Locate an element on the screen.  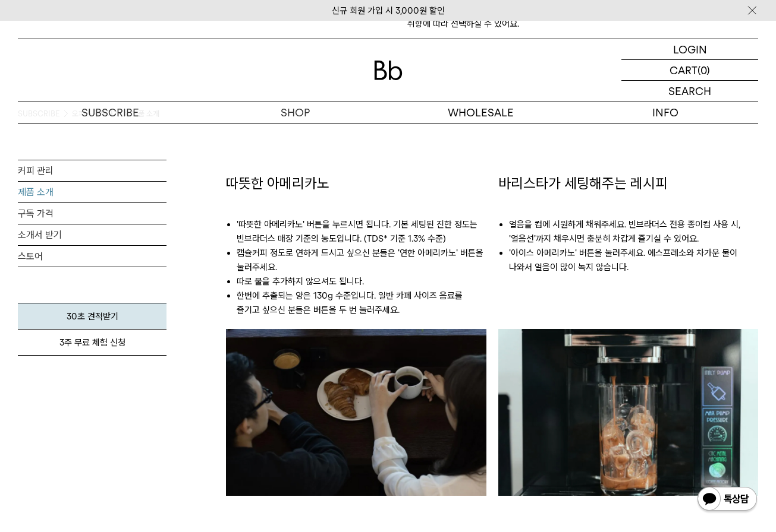
p: WHOLESALE is located at coordinates (480, 112).